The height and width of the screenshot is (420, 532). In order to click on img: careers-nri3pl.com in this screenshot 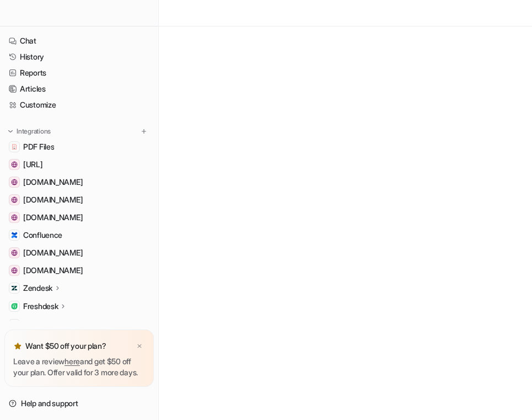, I will do `click(14, 270)`.